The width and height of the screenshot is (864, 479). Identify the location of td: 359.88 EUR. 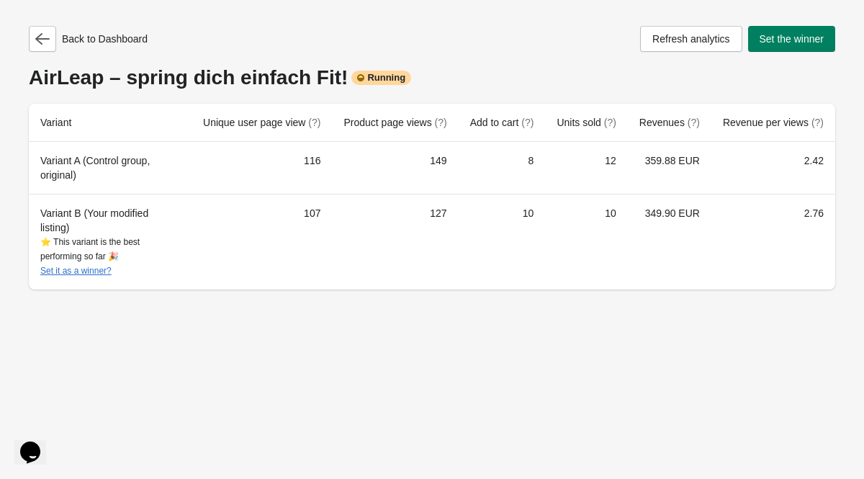
(670, 168).